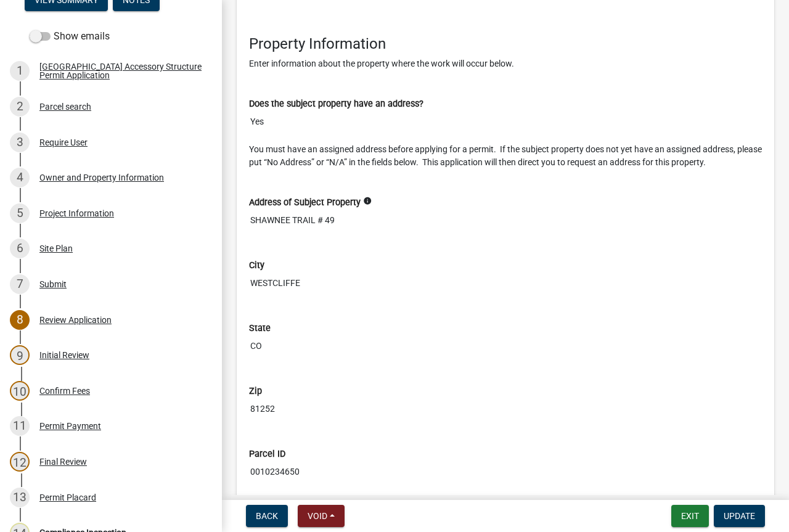 Image resolution: width=789 pixels, height=532 pixels. What do you see at coordinates (20, 391) in the screenshot?
I see `div: 10` at bounding box center [20, 391].